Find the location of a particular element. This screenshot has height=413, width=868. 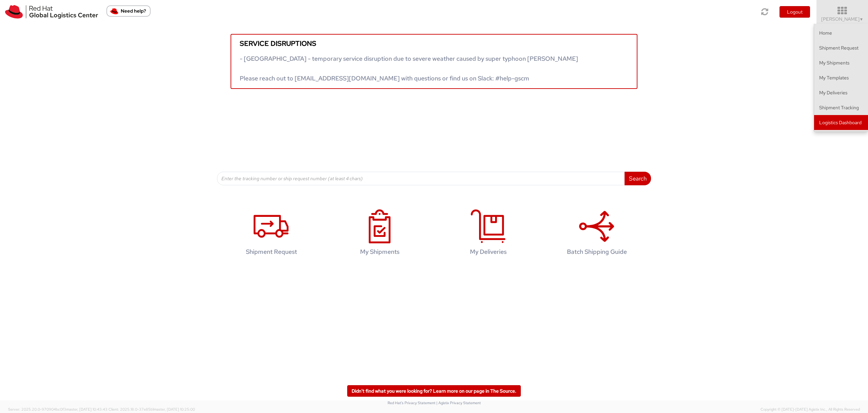

input: Enter the tracking number or ship request number (at least 4 chars) is located at coordinates (421, 178).